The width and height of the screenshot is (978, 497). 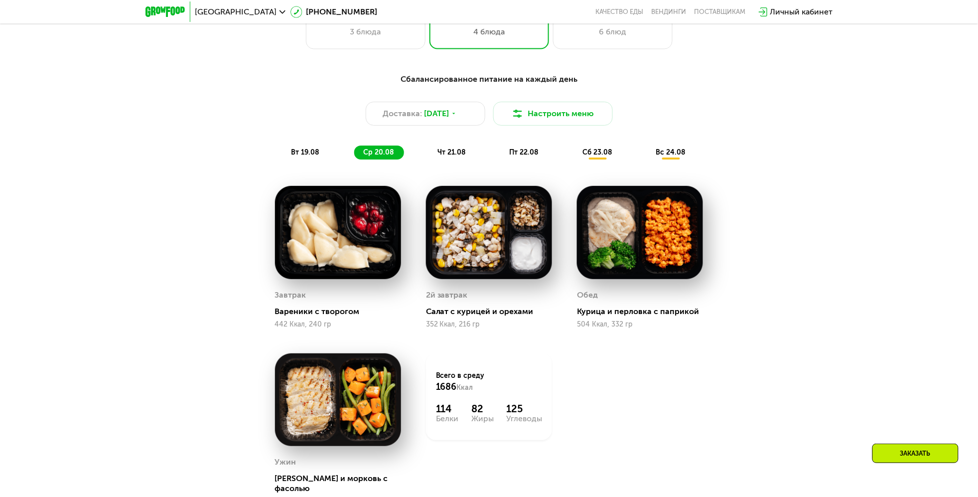 I want to click on div: 504 Ккал, 332 гр, so click(x=640, y=324).